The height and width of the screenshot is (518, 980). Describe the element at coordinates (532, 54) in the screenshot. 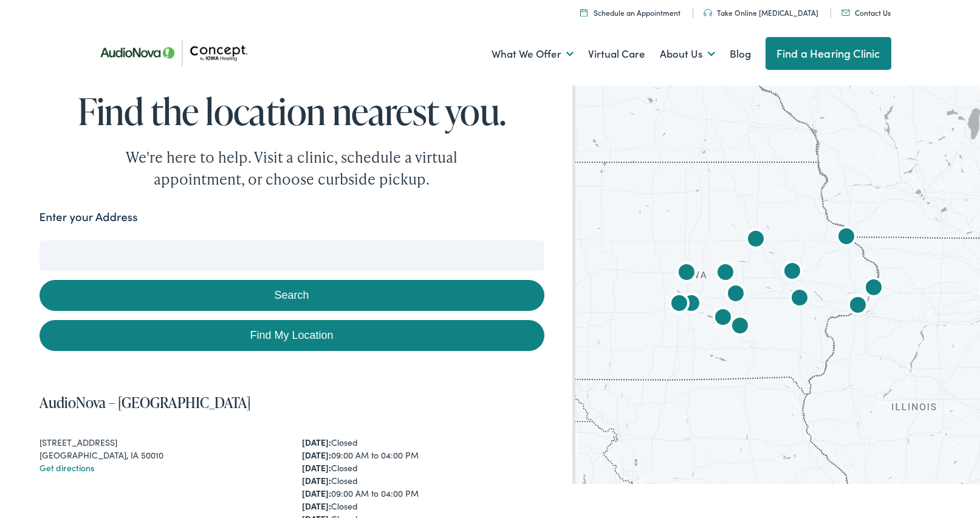

I see `a: What We Offer` at that location.